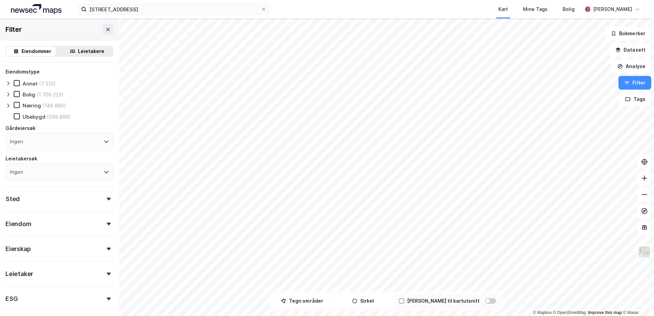  What do you see at coordinates (302, 301) in the screenshot?
I see `button: Tegn områder` at bounding box center [302, 301].